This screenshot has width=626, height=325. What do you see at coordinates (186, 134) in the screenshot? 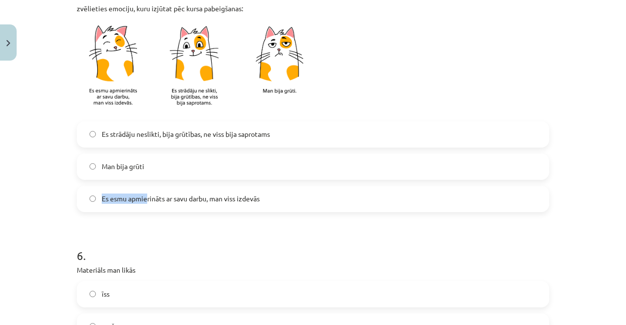
I see `span: Es strādāju neslikti, bija grūtības, ne viss bija saprotams` at bounding box center [186, 134].